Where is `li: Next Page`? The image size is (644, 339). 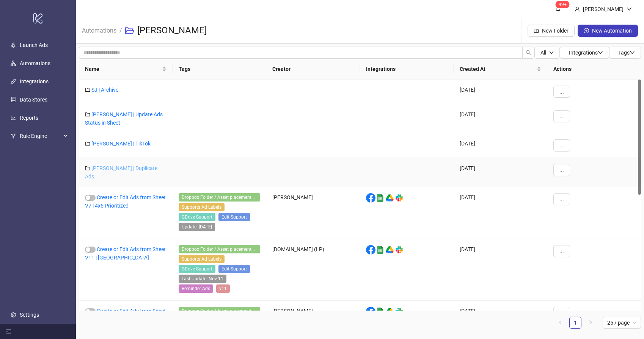 li: Next Page is located at coordinates (590, 323).